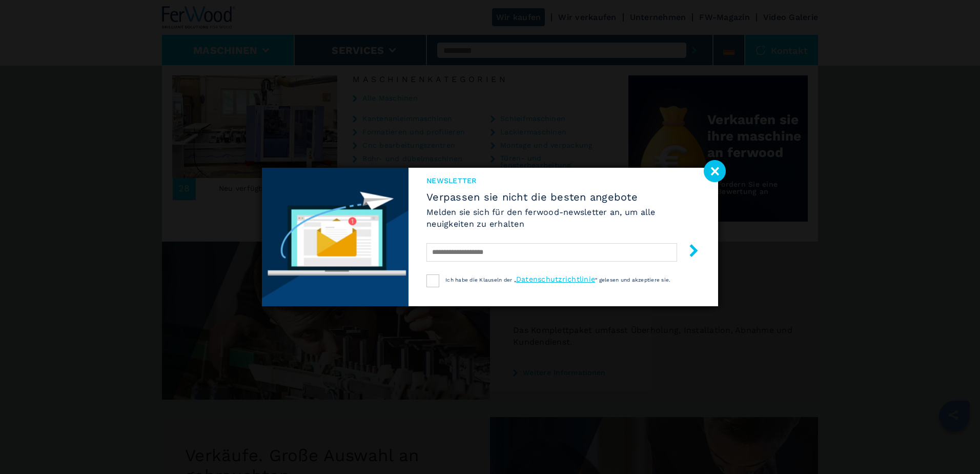  What do you see at coordinates (481, 279) in the screenshot?
I see `span: Ich habe die Klauseln der „` at bounding box center [481, 279].